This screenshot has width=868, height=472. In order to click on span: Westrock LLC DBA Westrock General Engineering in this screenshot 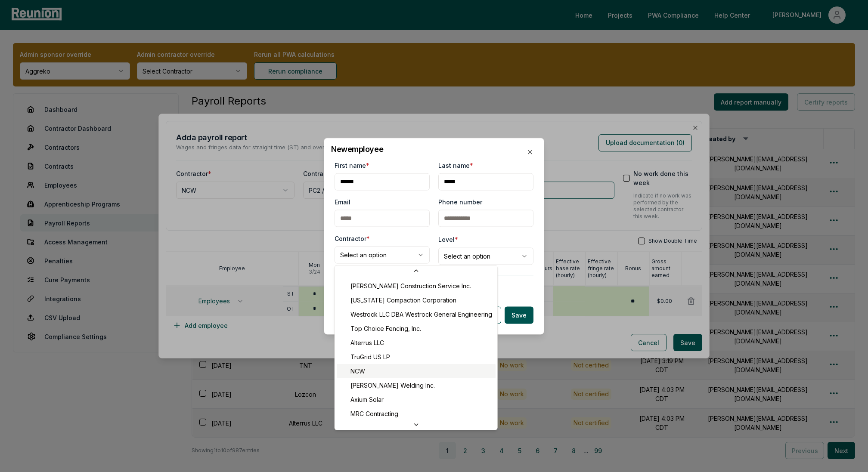, I will do `click(421, 314)`.